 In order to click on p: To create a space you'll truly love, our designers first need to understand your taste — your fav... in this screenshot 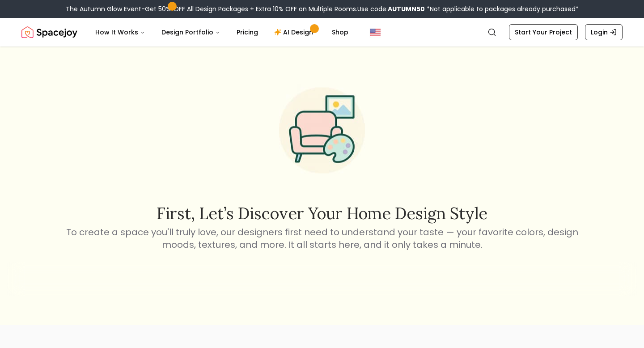, I will do `click(322, 238)`.